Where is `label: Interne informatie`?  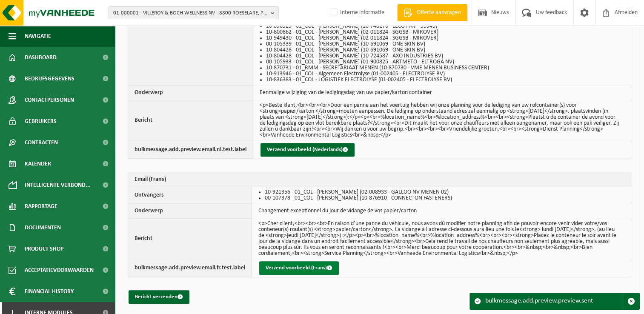
label: Interne informatie is located at coordinates (356, 13).